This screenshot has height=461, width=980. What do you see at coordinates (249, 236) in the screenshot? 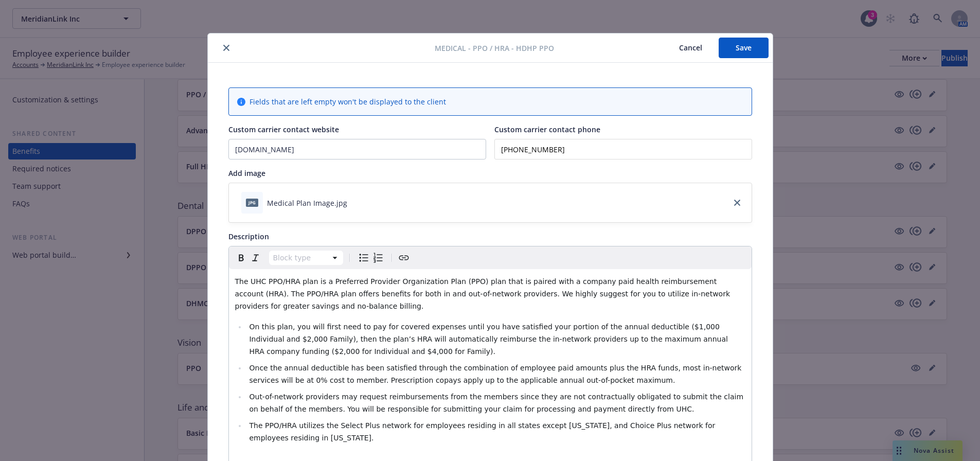
I see `span: Description` at bounding box center [249, 236].